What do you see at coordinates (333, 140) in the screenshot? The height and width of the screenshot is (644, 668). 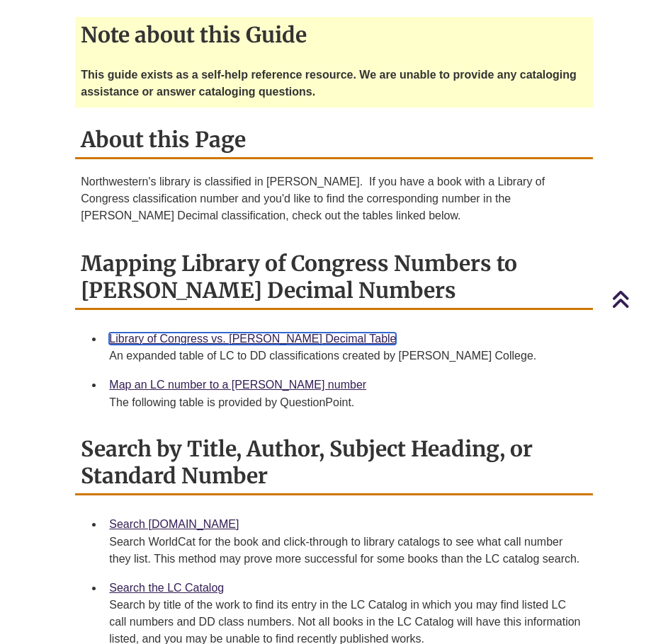 I see `h2: About this Page` at bounding box center [333, 140].